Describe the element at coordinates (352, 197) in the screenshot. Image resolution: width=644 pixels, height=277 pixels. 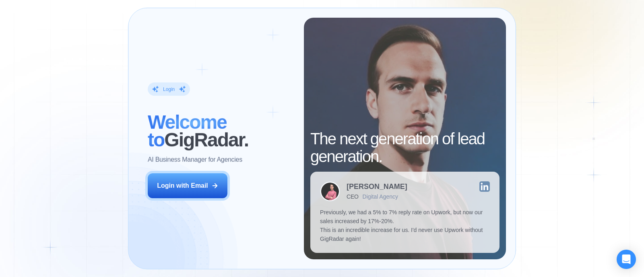
I see `div: CEO` at that location.